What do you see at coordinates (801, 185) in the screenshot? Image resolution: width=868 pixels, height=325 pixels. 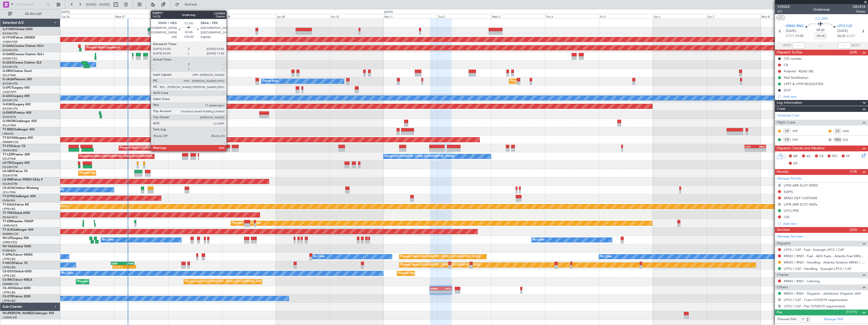 I see `div: LPFR ARR SLOT 0505Z` at bounding box center [801, 185].